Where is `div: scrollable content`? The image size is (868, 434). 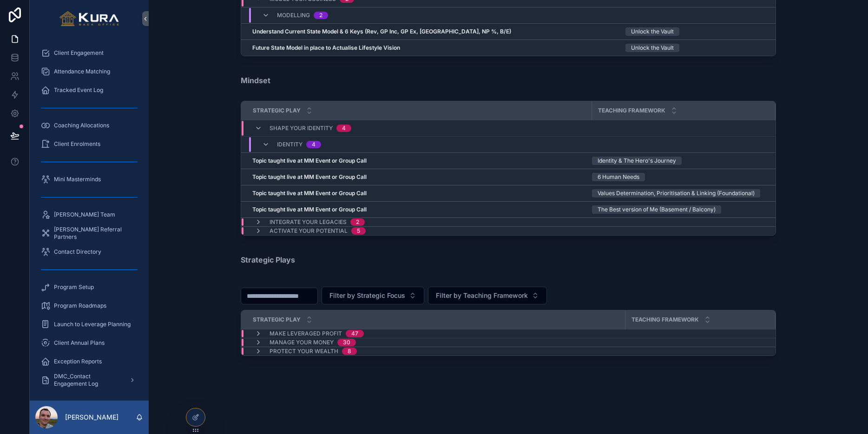 div: scrollable content is located at coordinates (89, 219).